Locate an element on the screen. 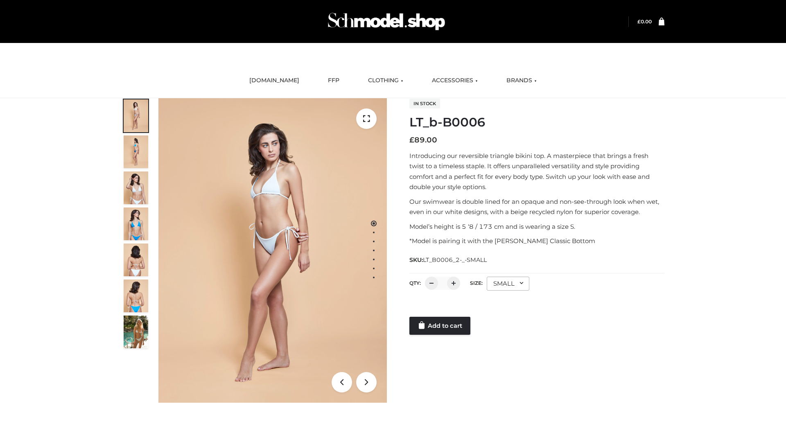  img: Schmodel Admin 964 is located at coordinates (387, 21).